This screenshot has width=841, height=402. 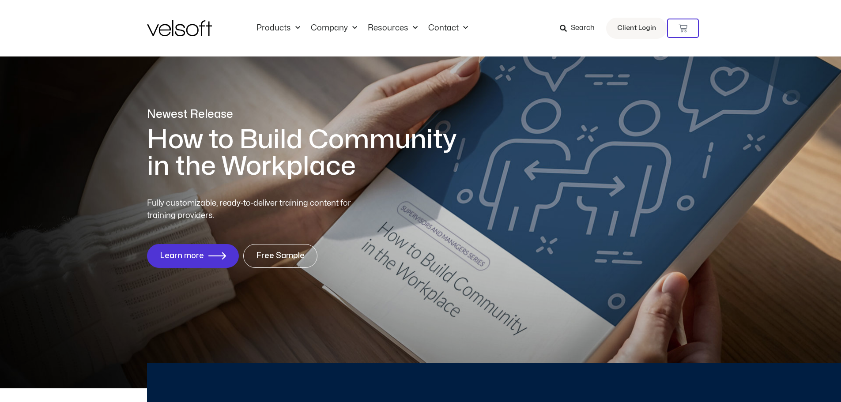 What do you see at coordinates (308, 153) in the screenshot?
I see `h1: How to Build Community in the Workplace` at bounding box center [308, 153].